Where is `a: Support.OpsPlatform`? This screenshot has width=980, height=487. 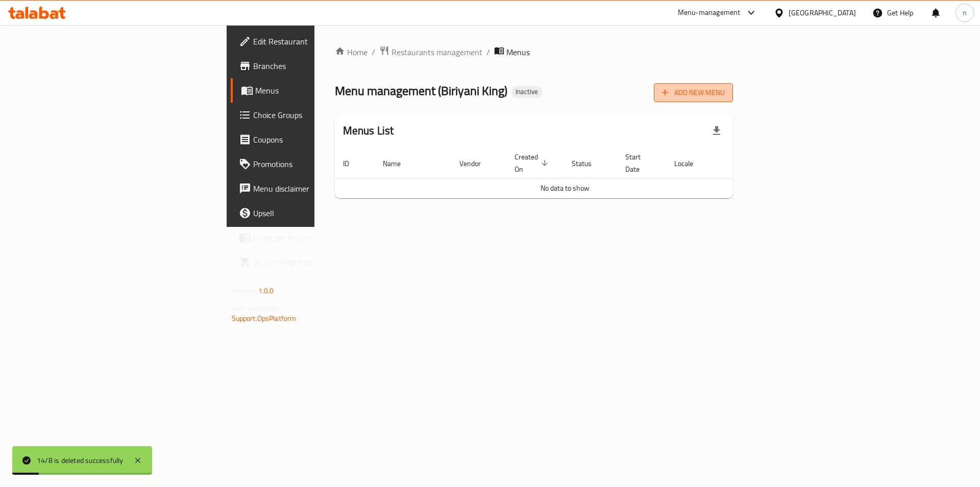 a: Support.OpsPlatform is located at coordinates (264, 319).